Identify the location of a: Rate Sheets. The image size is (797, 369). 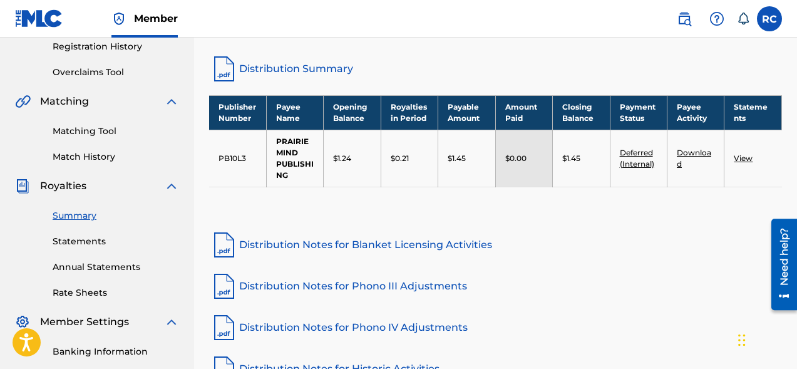
(116, 292).